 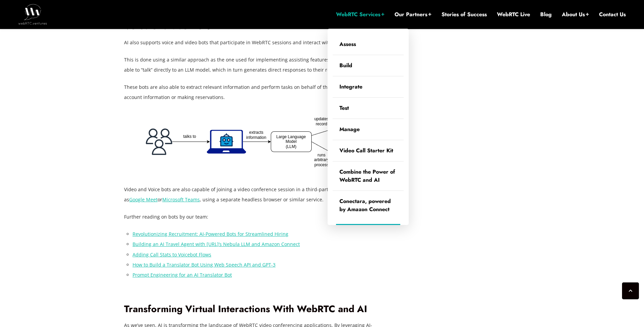 I want to click on h2: Voice & Video Bots, so click(x=255, y=26).